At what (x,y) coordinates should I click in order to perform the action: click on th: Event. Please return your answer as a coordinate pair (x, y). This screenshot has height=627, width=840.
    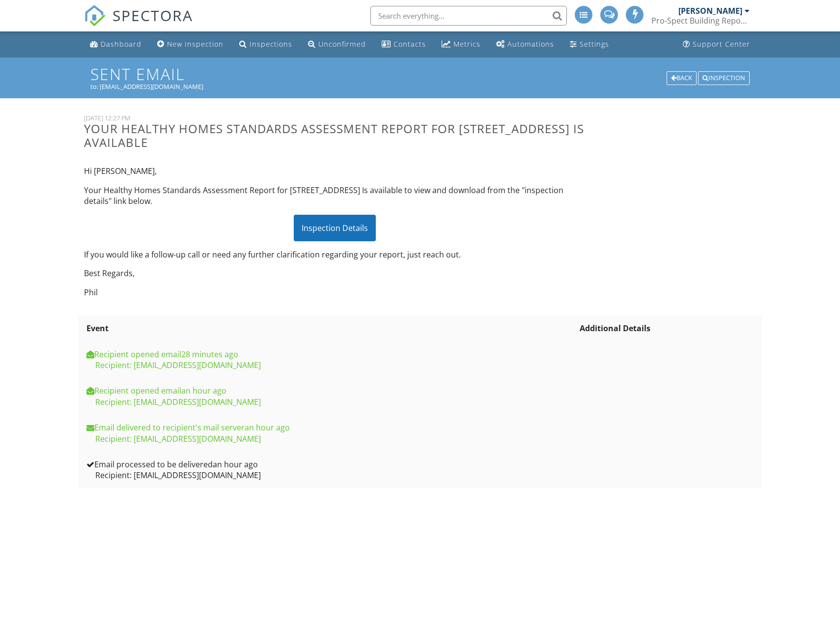
    Looking at the image, I should click on (330, 328).